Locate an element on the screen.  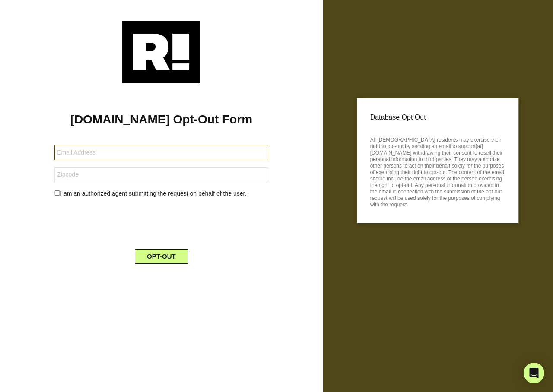
button: OPT-OUT is located at coordinates (161, 257).